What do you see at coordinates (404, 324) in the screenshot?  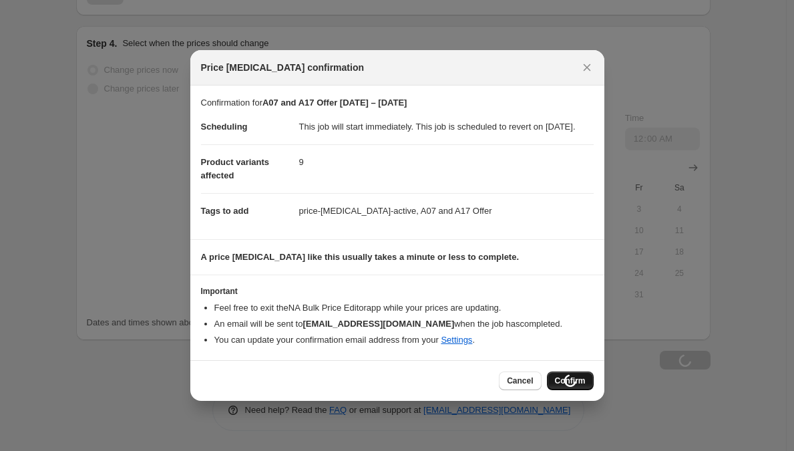 I see `li: An email will be sent to when the job has completed .` at bounding box center [404, 324].